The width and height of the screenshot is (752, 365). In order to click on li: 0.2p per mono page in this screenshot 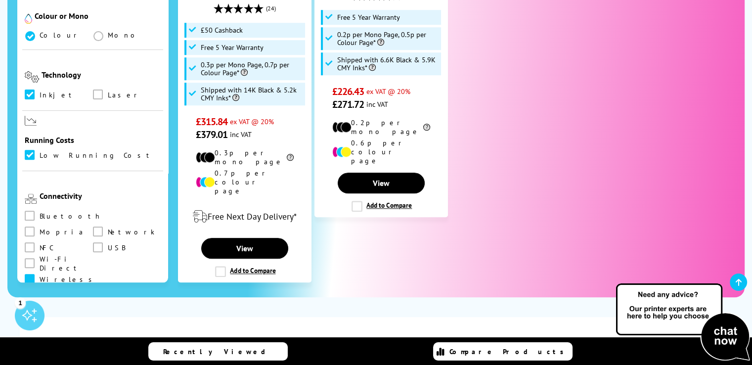, I will do `click(381, 127)`.